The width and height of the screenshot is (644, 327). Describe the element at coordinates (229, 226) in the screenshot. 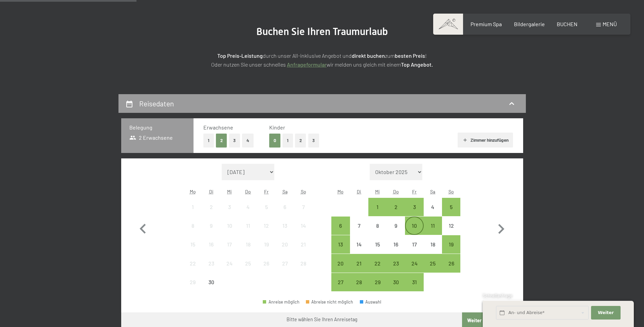

I see `div: Wed Sep 10 2025` at that location.